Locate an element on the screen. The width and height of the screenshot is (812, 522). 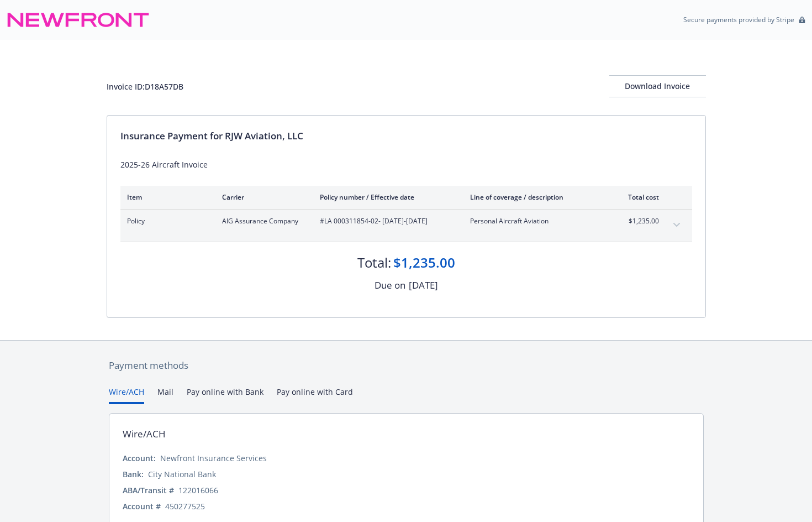
div: Newfront Insurance Services is located at coordinates (213, 457).